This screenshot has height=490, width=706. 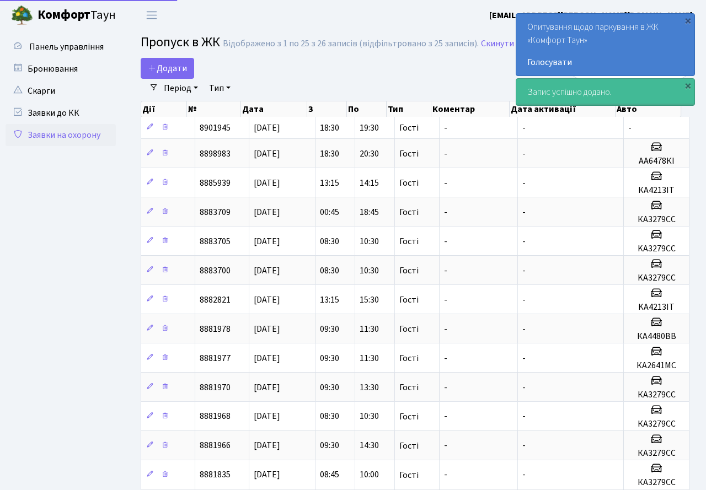 What do you see at coordinates (605, 62) in the screenshot?
I see `a: Голосувати` at bounding box center [605, 62].